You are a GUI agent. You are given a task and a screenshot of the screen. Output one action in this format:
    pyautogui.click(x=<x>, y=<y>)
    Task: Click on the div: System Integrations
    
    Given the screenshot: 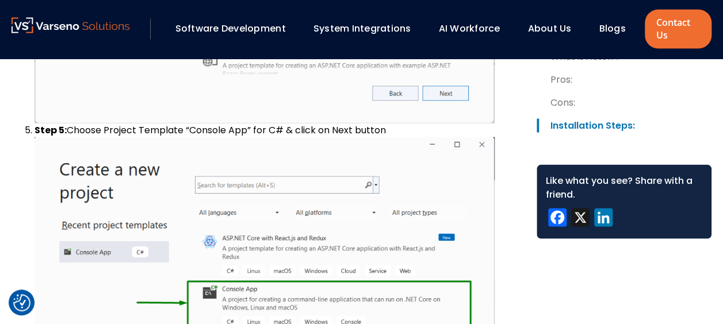 What is the action you would take?
    pyautogui.click(x=367, y=29)
    